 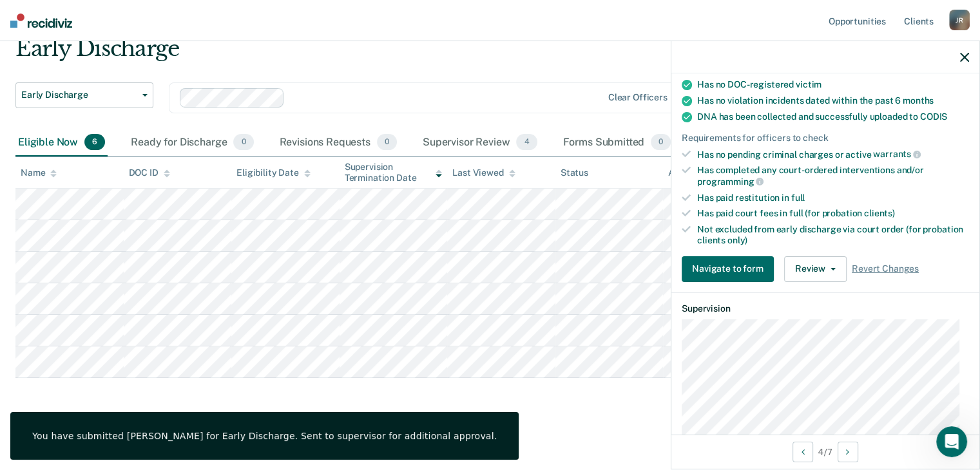 I want to click on span: 4, so click(x=527, y=143).